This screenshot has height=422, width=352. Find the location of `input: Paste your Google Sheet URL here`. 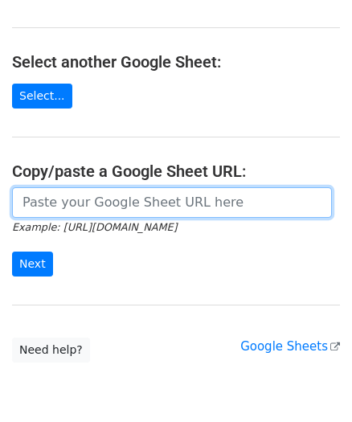

input: Paste your Google Sheet URL here is located at coordinates (172, 203).